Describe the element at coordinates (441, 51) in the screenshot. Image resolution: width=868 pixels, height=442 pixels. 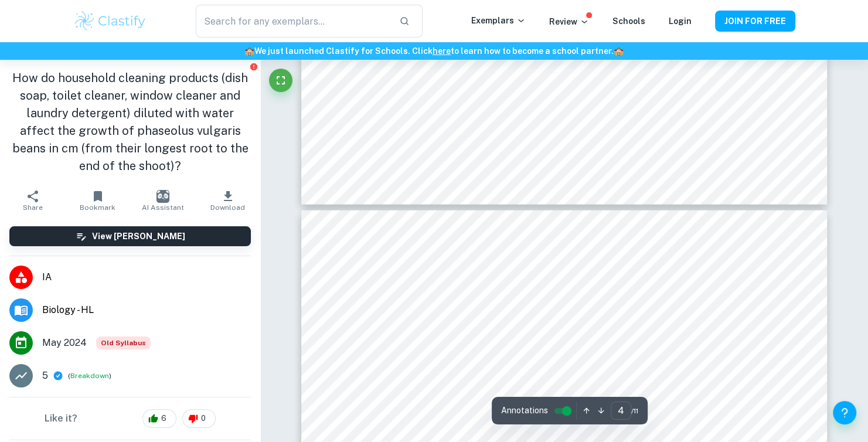
I see `a: here` at that location.